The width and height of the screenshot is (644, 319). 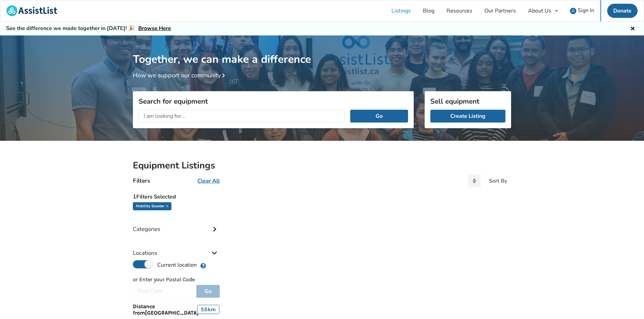 What do you see at coordinates (539, 11) in the screenshot?
I see `div: About Us` at bounding box center [539, 11].